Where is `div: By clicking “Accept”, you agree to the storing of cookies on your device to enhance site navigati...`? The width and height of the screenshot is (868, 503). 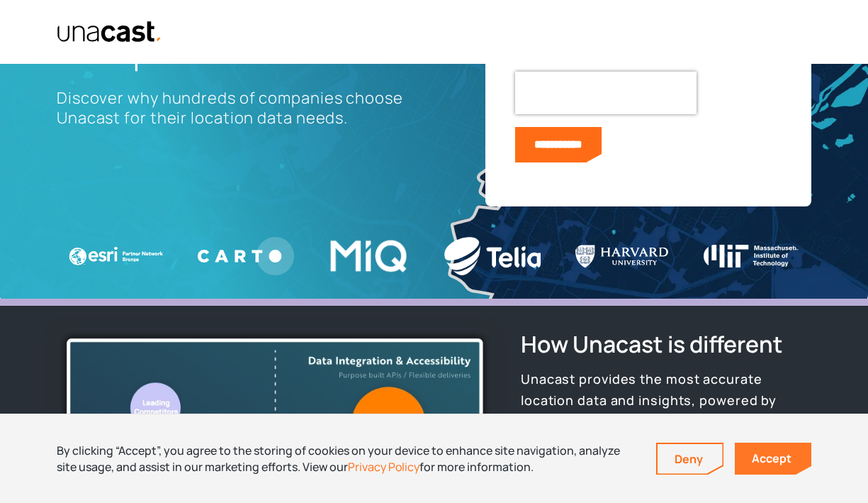 div: By clicking “Accept”, you agree to the storing of cookies on your device to enhance site navigati... is located at coordinates (346, 458).